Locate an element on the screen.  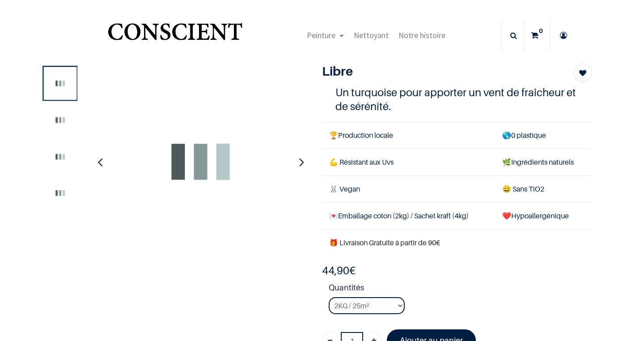
td: Emballage coton (2kg) / Sachet kraft (4kg) is located at coordinates (408, 216).